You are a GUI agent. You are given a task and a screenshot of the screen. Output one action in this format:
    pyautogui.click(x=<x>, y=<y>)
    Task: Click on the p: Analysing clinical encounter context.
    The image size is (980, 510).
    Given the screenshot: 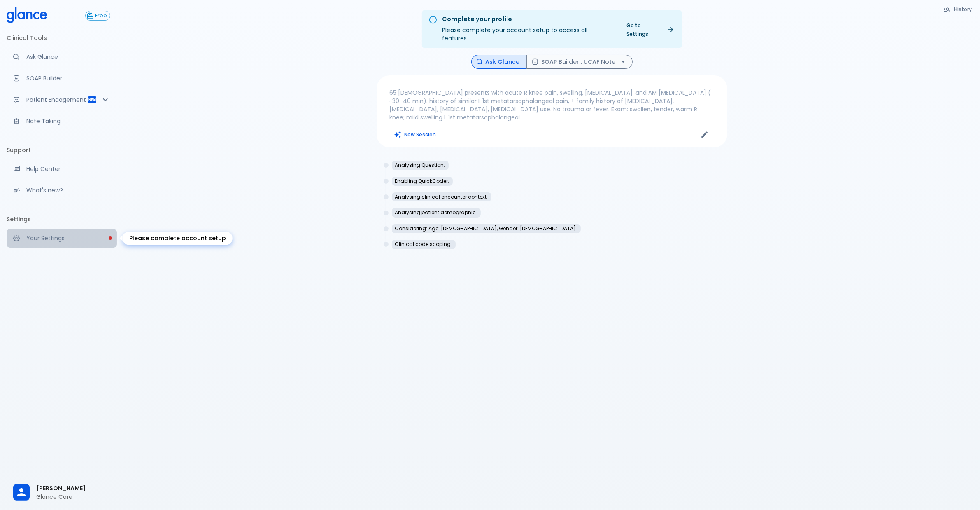 What is the action you would take?
    pyautogui.click(x=441, y=197)
    